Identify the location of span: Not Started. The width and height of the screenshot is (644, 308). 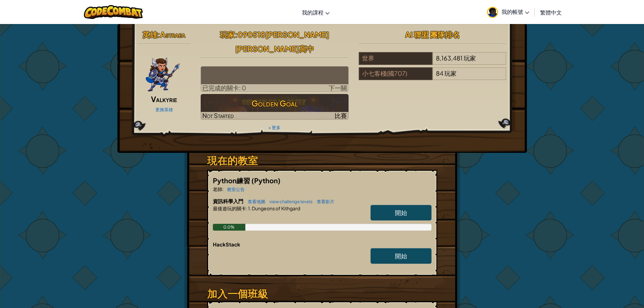
(218, 116).